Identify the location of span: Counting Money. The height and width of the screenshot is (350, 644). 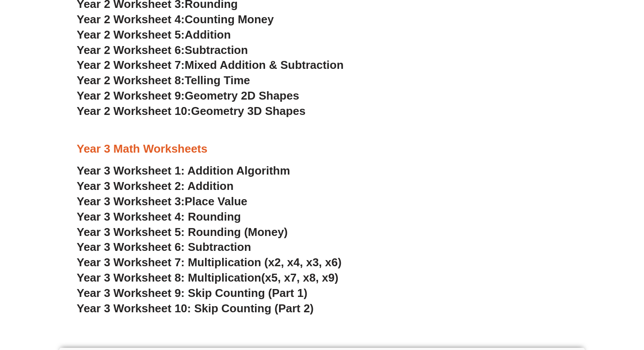
(230, 19).